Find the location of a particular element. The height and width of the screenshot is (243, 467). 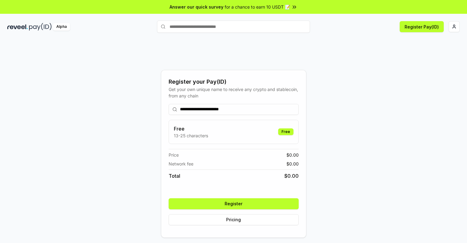

span: Network fee is located at coordinates (181, 163).